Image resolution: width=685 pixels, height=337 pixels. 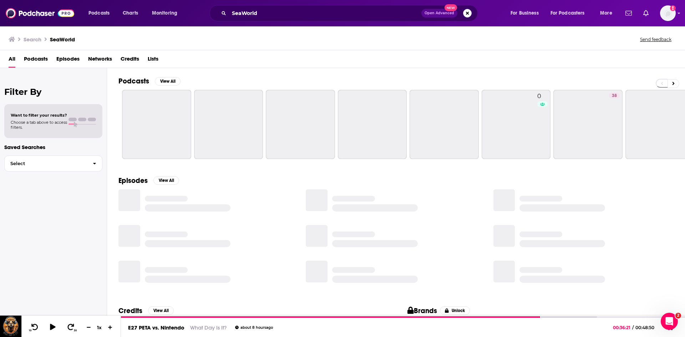 I want to click on span: Monitoring, so click(x=164, y=13).